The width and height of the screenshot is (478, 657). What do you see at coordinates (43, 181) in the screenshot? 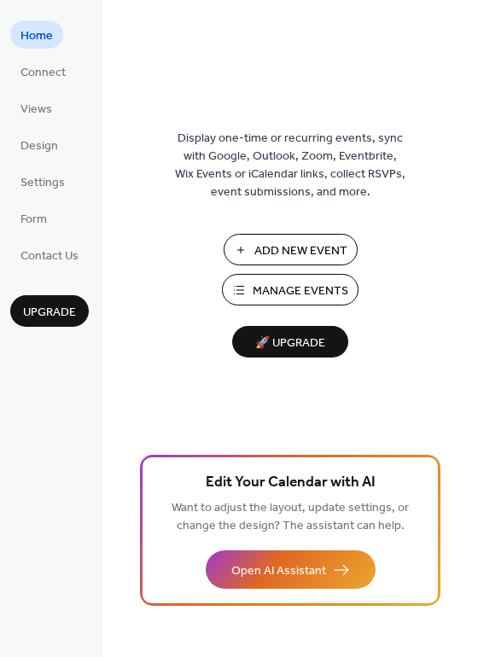
I see `a: Settings` at bounding box center [43, 181].